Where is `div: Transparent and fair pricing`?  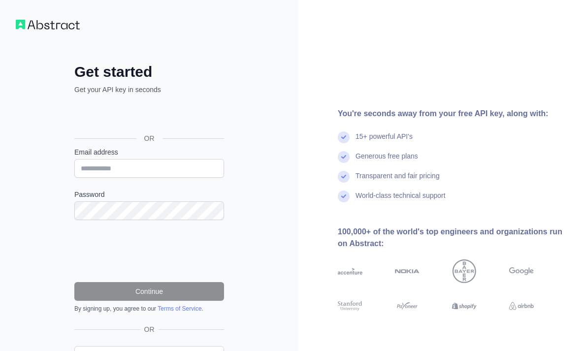
div: Transparent and fair pricing is located at coordinates (397, 181).